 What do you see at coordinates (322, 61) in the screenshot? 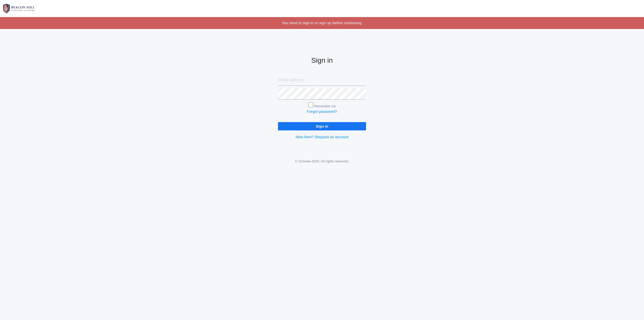
I see `h2: Sign in` at bounding box center [322, 61].